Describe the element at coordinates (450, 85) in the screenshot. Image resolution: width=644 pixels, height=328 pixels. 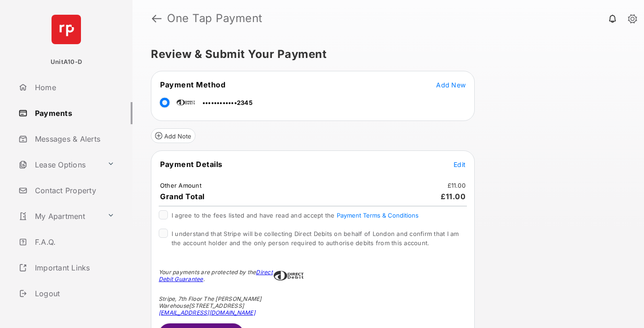
I see `button: Add New` at that location.